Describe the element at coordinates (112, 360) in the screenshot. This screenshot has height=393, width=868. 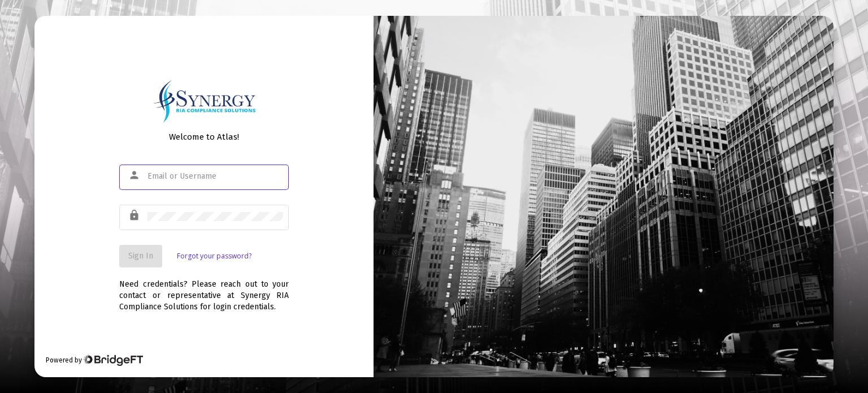
I see `img: Bridge Financial Technology Logo` at that location.